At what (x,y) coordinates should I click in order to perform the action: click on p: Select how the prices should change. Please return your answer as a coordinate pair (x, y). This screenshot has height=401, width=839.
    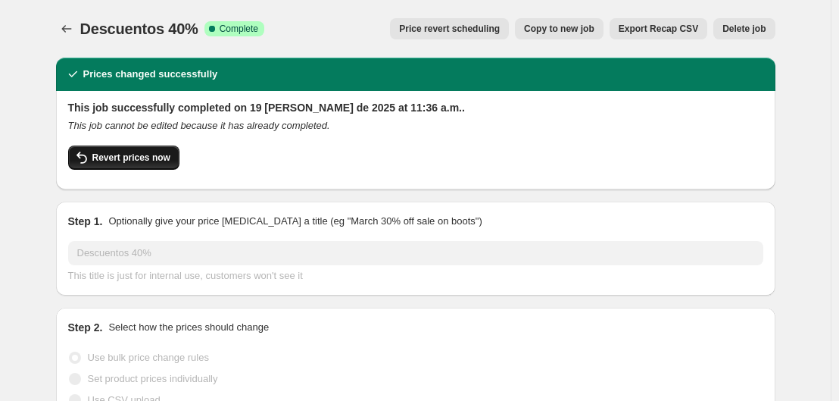
    Looking at the image, I should click on (189, 327).